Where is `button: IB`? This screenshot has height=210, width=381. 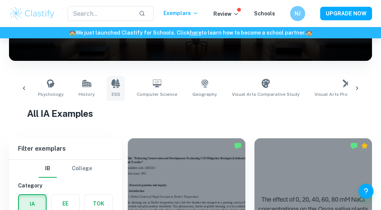
button: IB is located at coordinates (48, 169).